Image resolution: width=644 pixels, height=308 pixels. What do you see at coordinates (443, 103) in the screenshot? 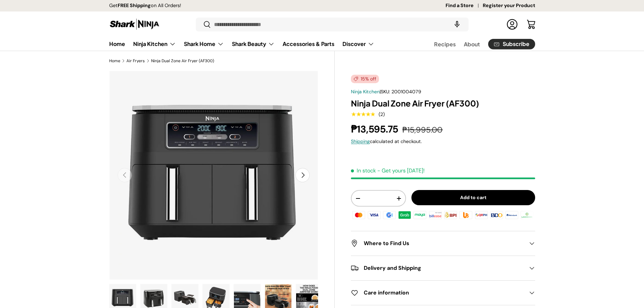
I see `h1: Ninja Dual Zone Air Fryer (AF300)` at bounding box center [443, 103].